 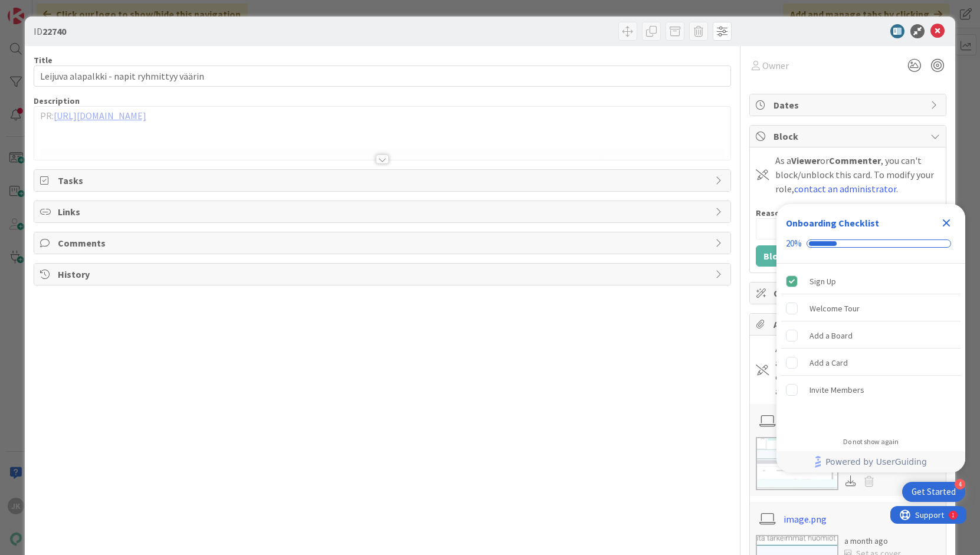 What do you see at coordinates (771, 213) in the screenshot?
I see `label: Reason` at bounding box center [771, 213].